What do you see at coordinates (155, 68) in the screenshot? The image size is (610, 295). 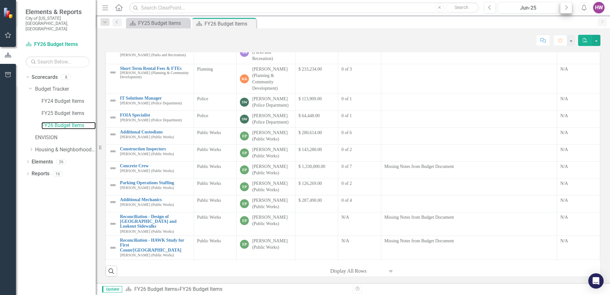 I see `a: Short Term Rental Fees & FTEs` at bounding box center [155, 68].